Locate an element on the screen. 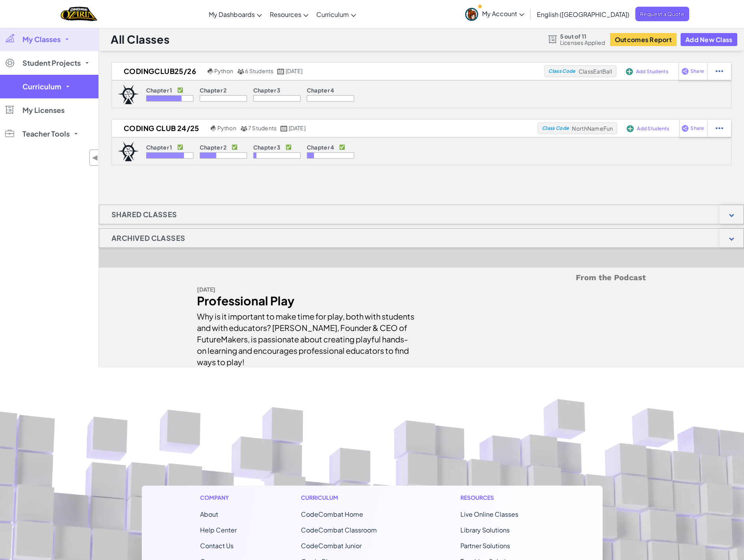 The image size is (744, 560). span: CodeCombat Home is located at coordinates (332, 514).